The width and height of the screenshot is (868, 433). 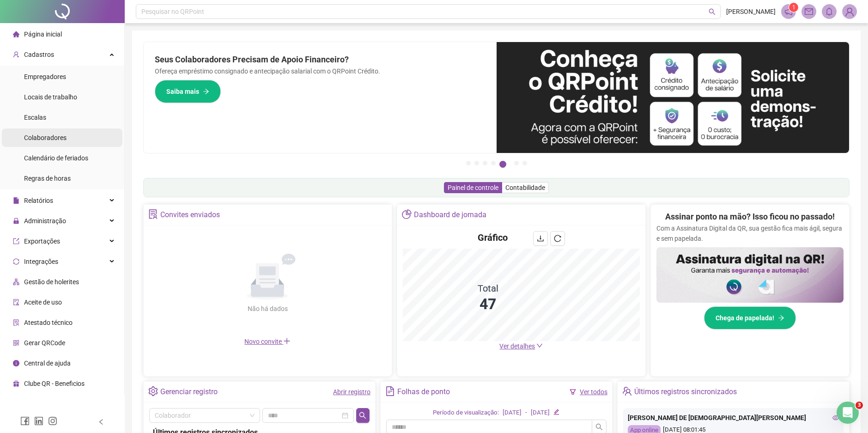 What do you see at coordinates (558, 239) in the screenshot?
I see `span: reload` at bounding box center [558, 239].